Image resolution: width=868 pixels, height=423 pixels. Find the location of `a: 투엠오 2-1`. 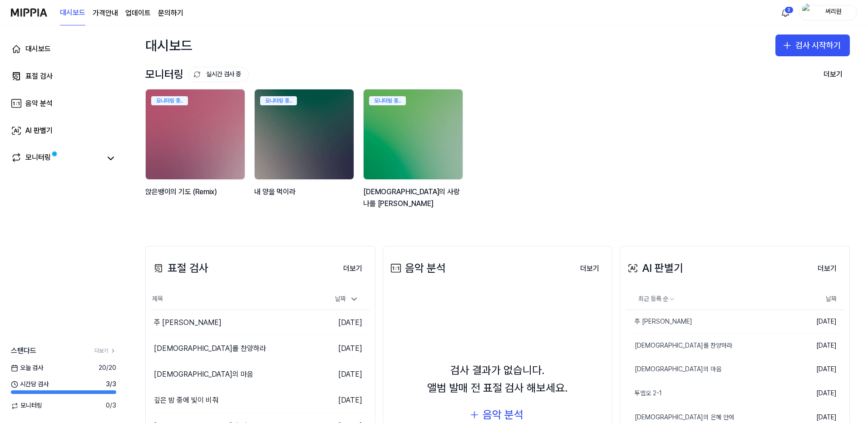

a: 투엠오 2-1 is located at coordinates (708, 393).